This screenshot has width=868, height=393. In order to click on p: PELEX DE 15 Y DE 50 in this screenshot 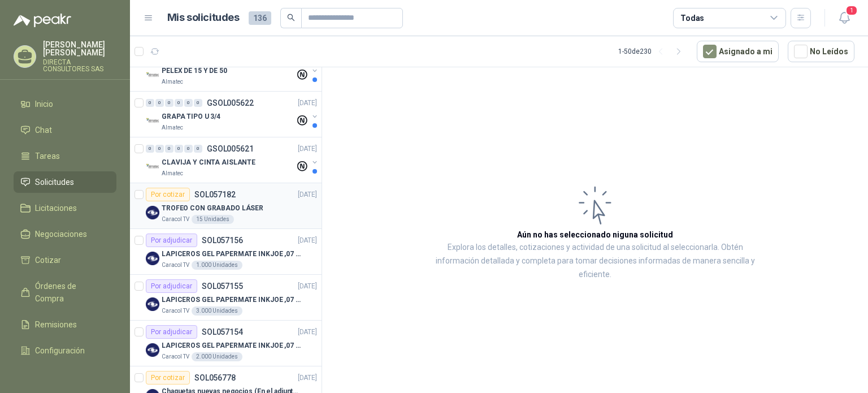, I will do `click(195, 71)`.